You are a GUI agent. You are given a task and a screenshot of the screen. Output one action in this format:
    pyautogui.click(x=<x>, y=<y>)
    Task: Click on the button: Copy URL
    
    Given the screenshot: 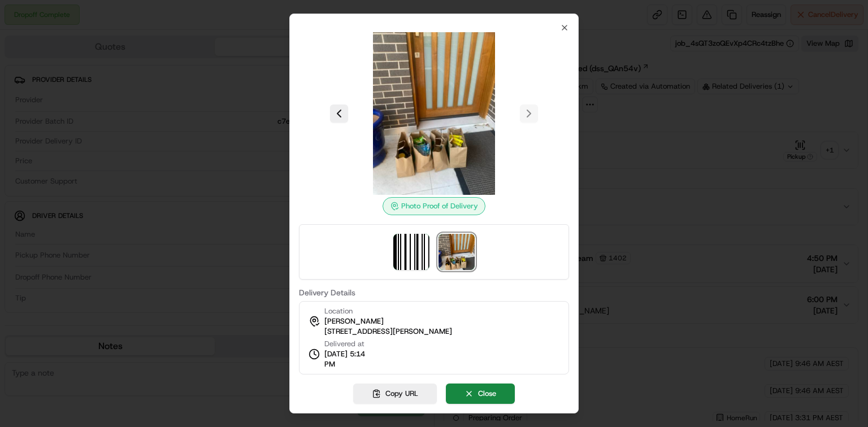 What is the action you would take?
    pyautogui.click(x=395, y=394)
    